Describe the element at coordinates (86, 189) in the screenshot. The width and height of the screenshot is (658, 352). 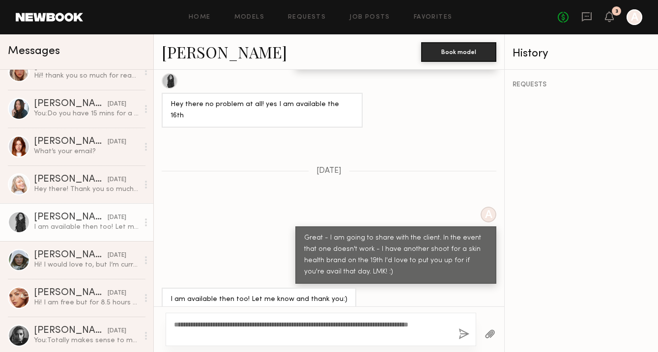
I see `div: Hey there! Thank you so much for reaching out however I just had a baby and am unavailable— I wou...` at that location.